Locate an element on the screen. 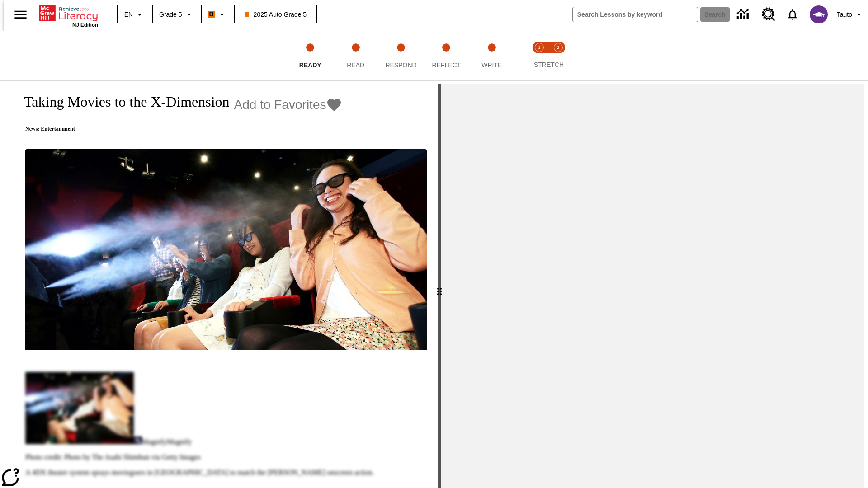  button: Read step 2 of 5 is located at coordinates (356, 55).